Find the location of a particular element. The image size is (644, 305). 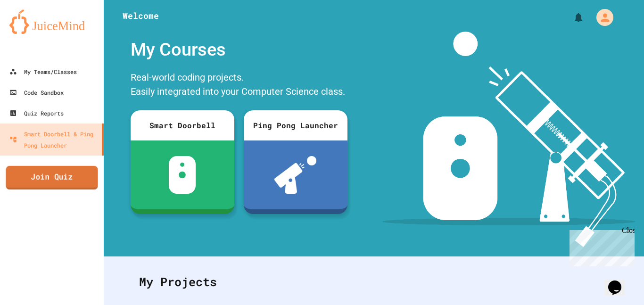

div: My Account is located at coordinates (601, 18).